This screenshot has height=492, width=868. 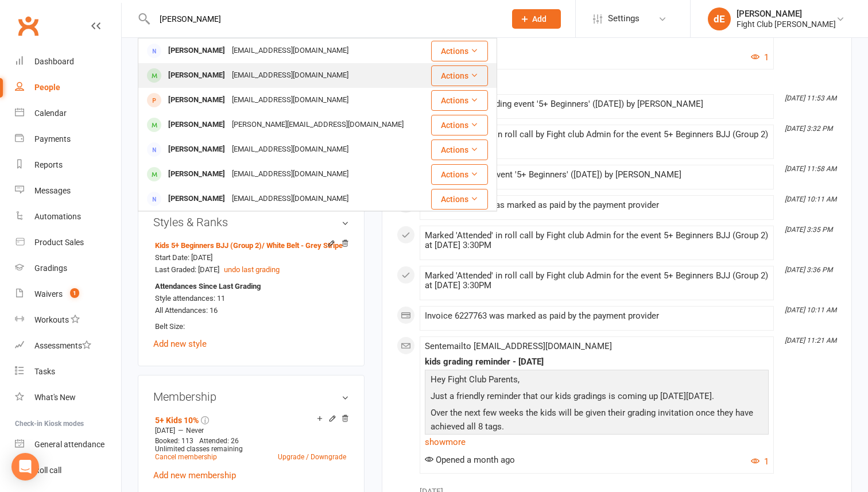 I want to click on div: People, so click(x=47, y=87).